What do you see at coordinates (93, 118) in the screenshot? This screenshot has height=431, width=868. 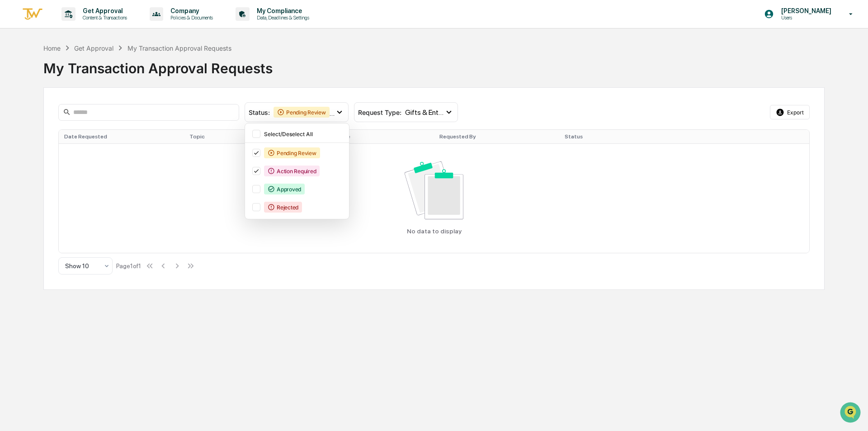 I see `span: Attestations` at bounding box center [93, 118].